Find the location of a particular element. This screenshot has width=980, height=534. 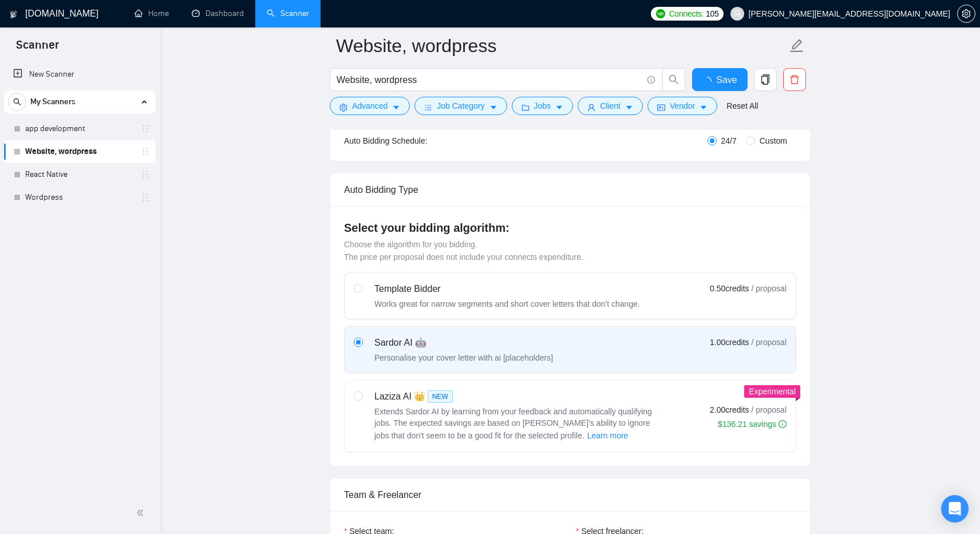

span: loading is located at coordinates (709, 82).